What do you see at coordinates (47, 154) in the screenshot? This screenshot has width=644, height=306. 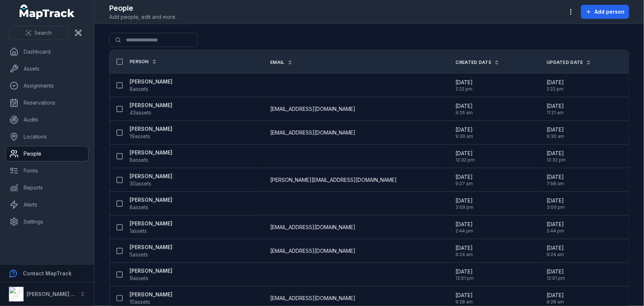 I see `a: People` at bounding box center [47, 154].